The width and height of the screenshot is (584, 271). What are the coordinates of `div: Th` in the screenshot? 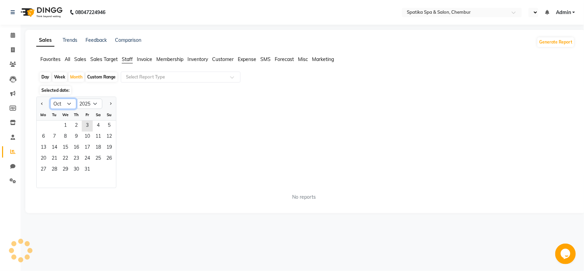 It's located at (76, 115).